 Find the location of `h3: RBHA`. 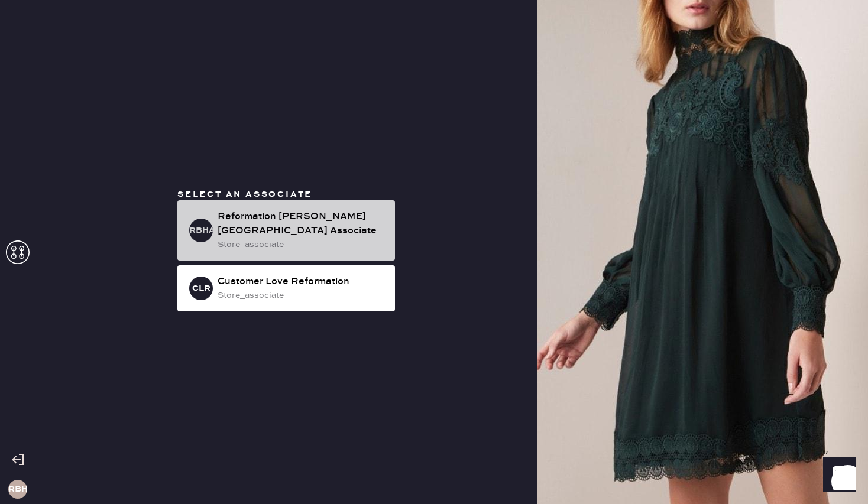

h3: RBHA is located at coordinates (201, 230).